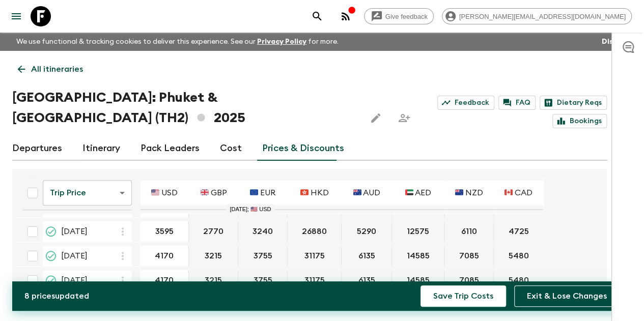 The image size is (644, 321). Describe the element at coordinates (418, 280) in the screenshot. I see `div: 27 Dec 2025; 🇦🇪 AED` at that location.